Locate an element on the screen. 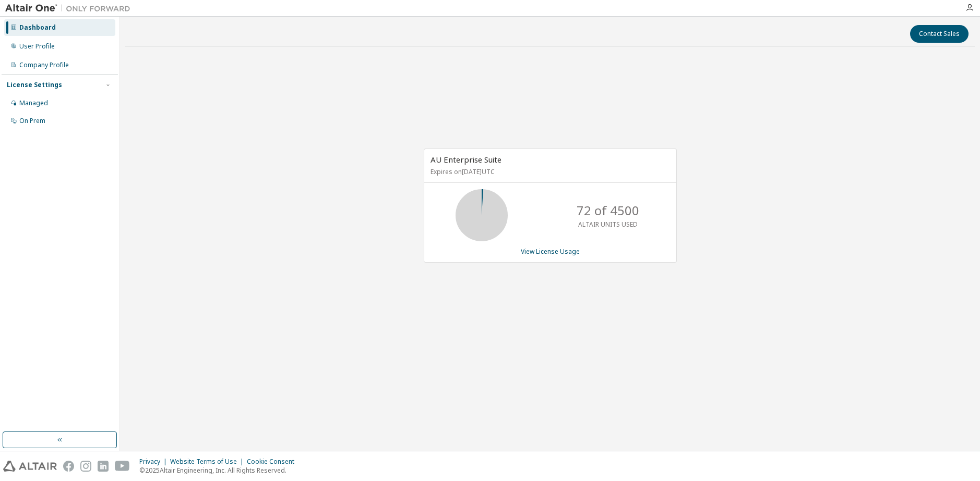 This screenshot has width=980, height=481. div: Company Profile is located at coordinates (44, 65).